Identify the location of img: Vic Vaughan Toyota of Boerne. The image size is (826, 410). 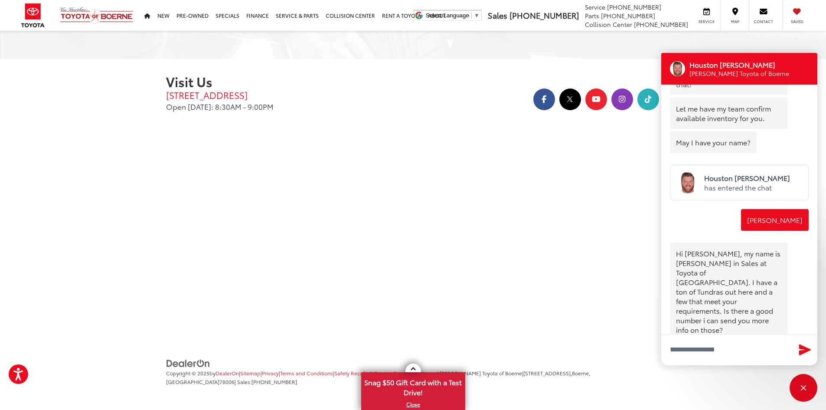
(97, 15).